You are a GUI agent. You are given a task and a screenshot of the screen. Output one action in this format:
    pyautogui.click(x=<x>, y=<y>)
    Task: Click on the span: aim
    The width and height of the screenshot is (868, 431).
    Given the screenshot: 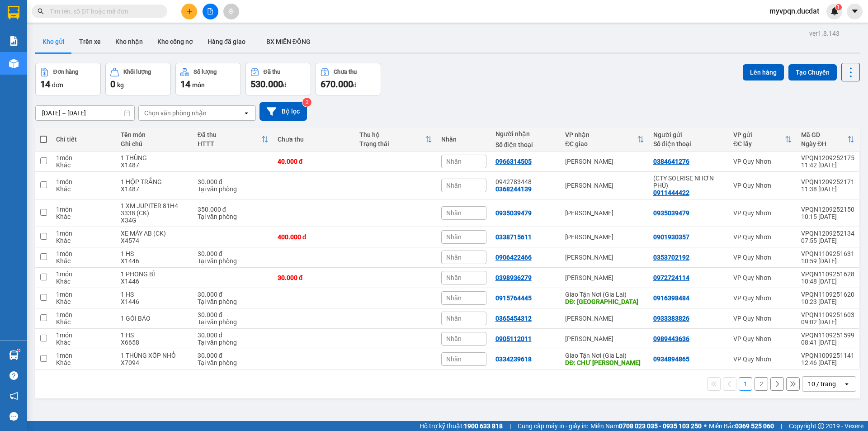 What is the action you would take?
    pyautogui.click(x=231, y=12)
    